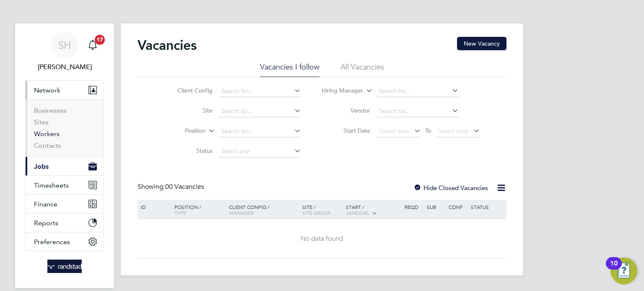 Image resolution: width=644 pixels, height=291 pixels. I want to click on div: ID, so click(153, 207).